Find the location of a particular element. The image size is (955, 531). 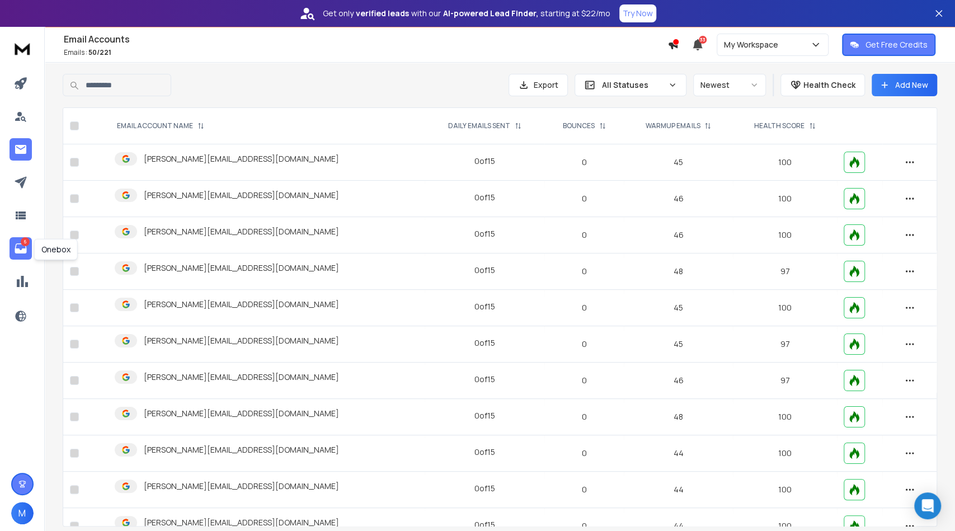

p: Emails : is located at coordinates (365, 53).